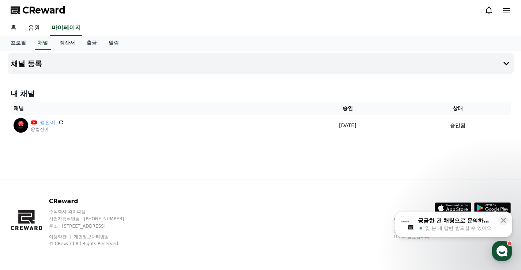 The width and height of the screenshot is (521, 270). Describe the element at coordinates (48, 129) in the screenshot. I see `p: @썰전이` at that location.